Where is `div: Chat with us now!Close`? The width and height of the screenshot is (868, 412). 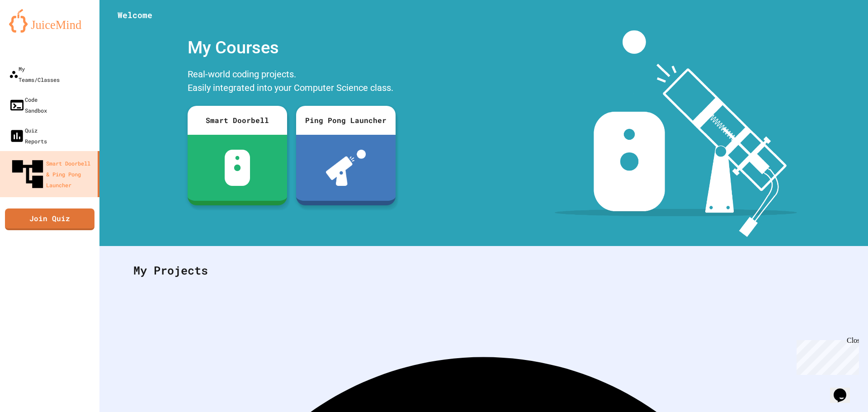
div: Chat with us now!Close is located at coordinates (33, 31).